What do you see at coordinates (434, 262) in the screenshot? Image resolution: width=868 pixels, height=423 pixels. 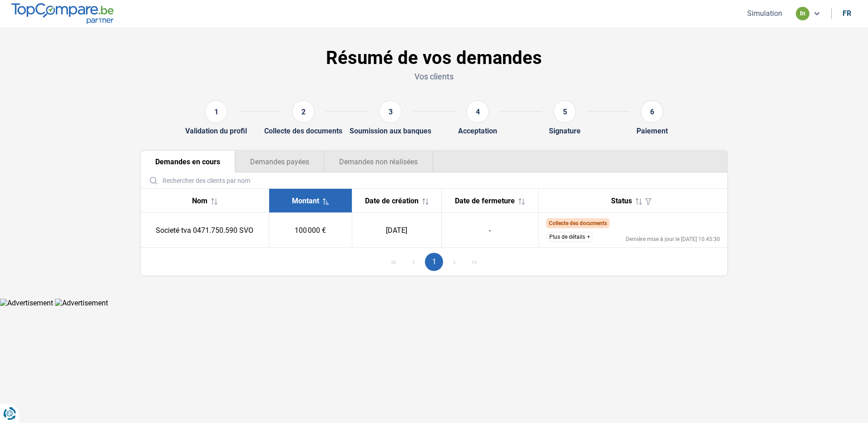 I see `button: Page 1` at bounding box center [434, 262].